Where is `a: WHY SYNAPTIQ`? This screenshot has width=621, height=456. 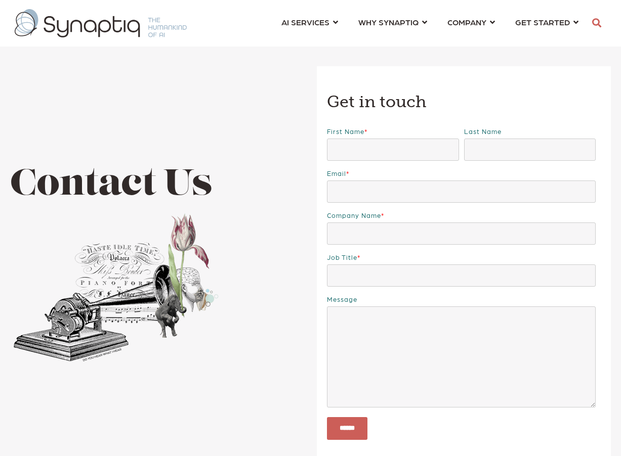 a: WHY SYNAPTIQ is located at coordinates (393, 22).